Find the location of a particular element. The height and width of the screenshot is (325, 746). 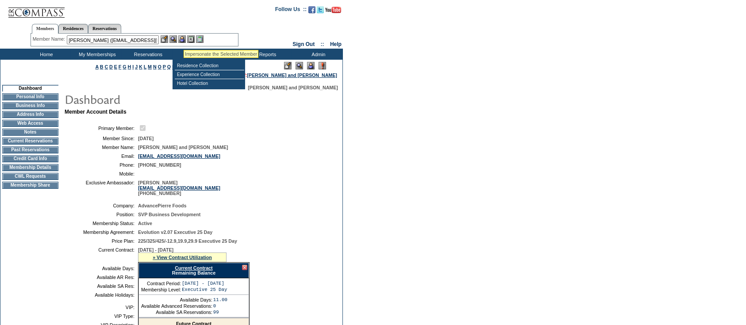

a: Members is located at coordinates (45, 29).